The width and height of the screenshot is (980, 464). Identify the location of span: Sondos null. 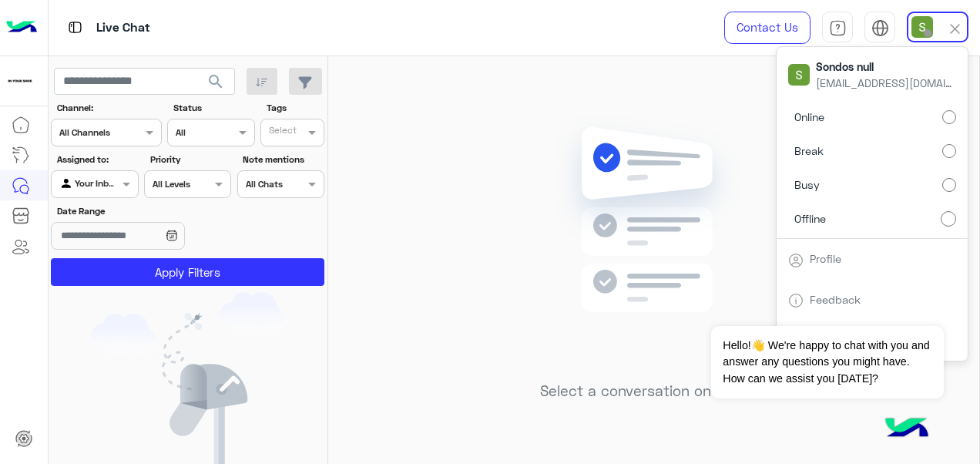
(885, 67).